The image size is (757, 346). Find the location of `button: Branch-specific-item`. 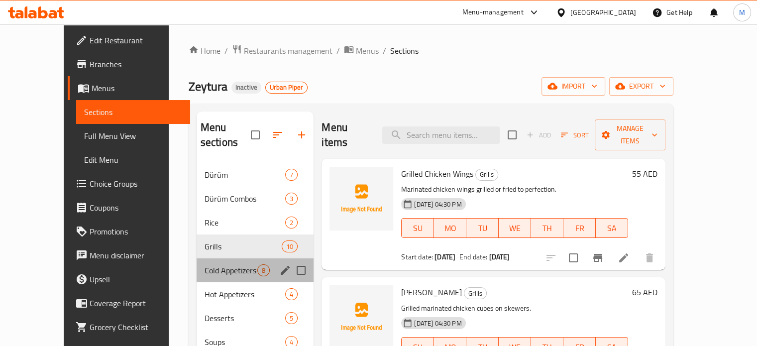

button: Branch-specific-item is located at coordinates (598, 258).